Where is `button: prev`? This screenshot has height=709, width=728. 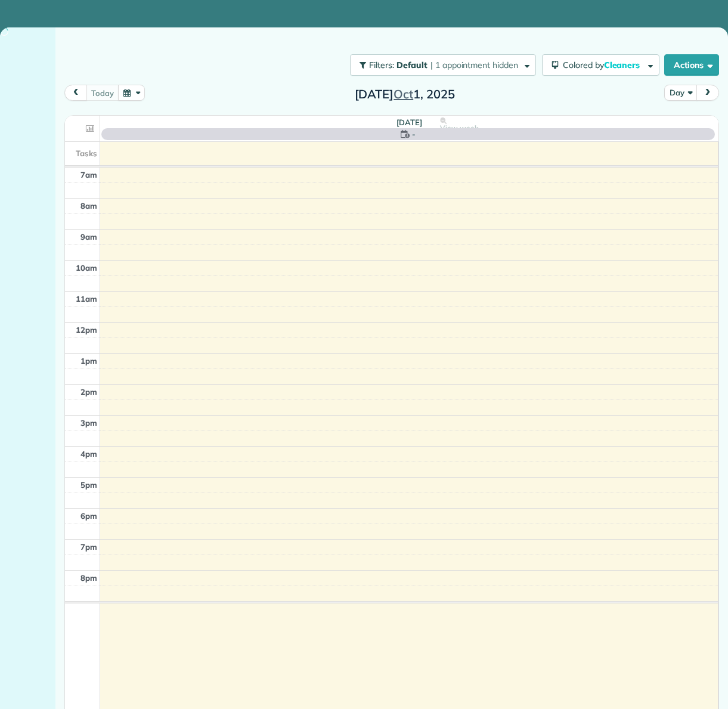
button: prev is located at coordinates (76, 92).